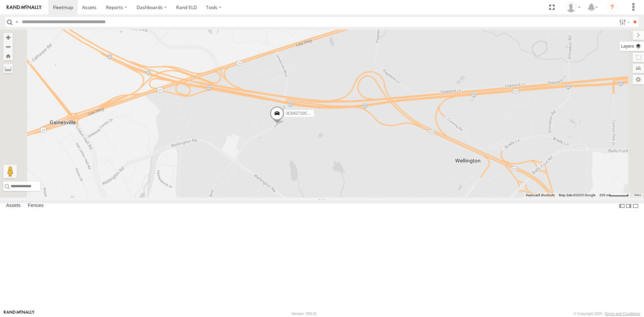  Describe the element at coordinates (577, 195) in the screenshot. I see `span: Map data ©2025 Google` at that location.